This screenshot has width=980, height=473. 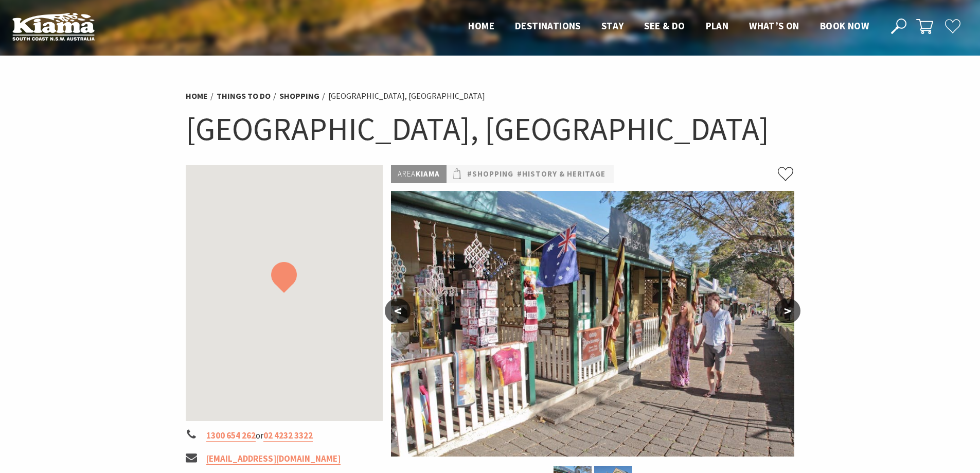 I want to click on span: See & Do, so click(x=665, y=26).